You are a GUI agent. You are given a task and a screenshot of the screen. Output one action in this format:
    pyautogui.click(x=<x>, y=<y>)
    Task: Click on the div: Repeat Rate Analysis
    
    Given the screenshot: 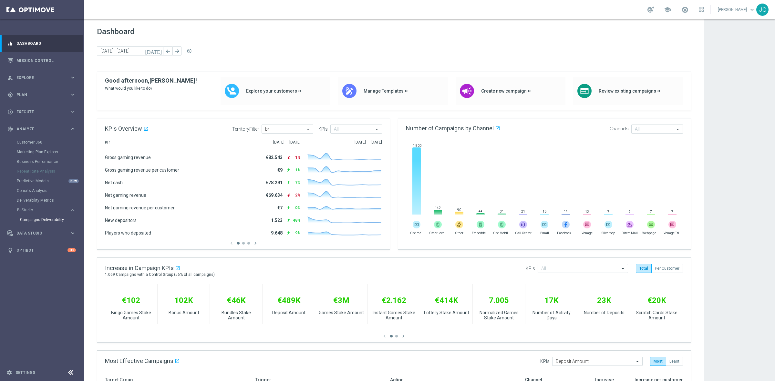 What is the action you would take?
    pyautogui.click(x=50, y=171)
    